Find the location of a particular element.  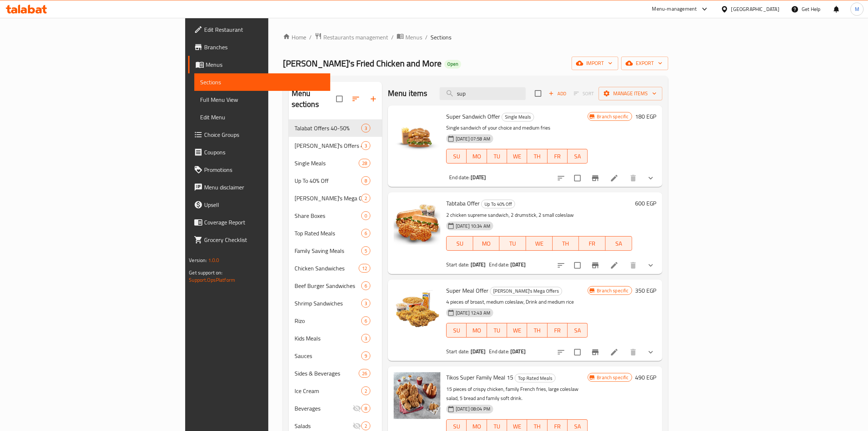

button: TH is located at coordinates (537, 330).